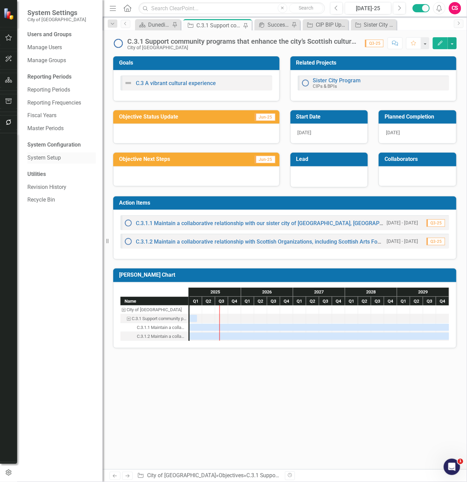 This screenshot has height=482, width=467. What do you see at coordinates (176, 83) in the screenshot?
I see `a: C.3 A vibrant cultural experience` at bounding box center [176, 83].